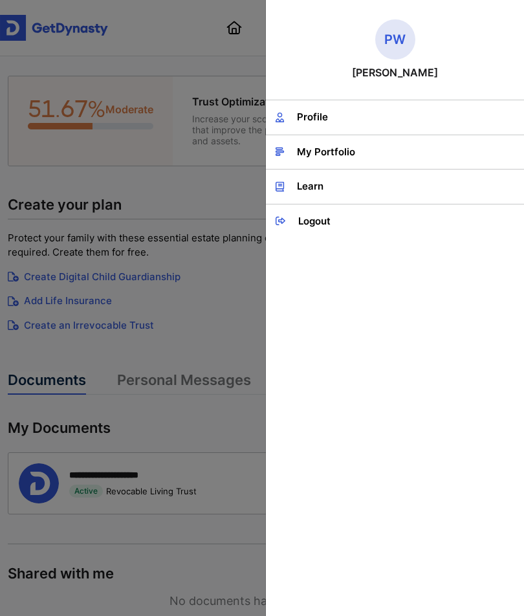 Image resolution: width=524 pixels, height=616 pixels. Describe the element at coordinates (395, 39) in the screenshot. I see `span: PW` at that location.